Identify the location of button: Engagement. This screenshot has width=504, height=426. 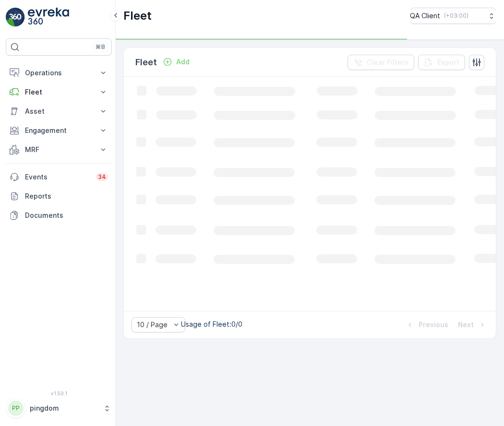
(58, 131).